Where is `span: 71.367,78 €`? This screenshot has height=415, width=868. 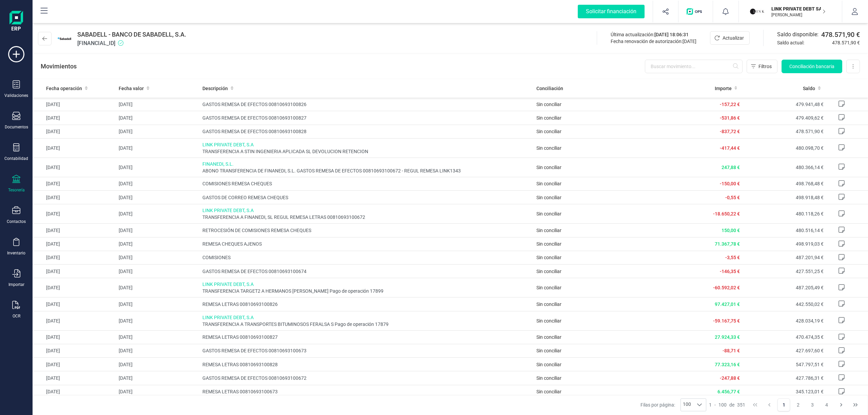 span: 71.367,78 € is located at coordinates (727, 244).